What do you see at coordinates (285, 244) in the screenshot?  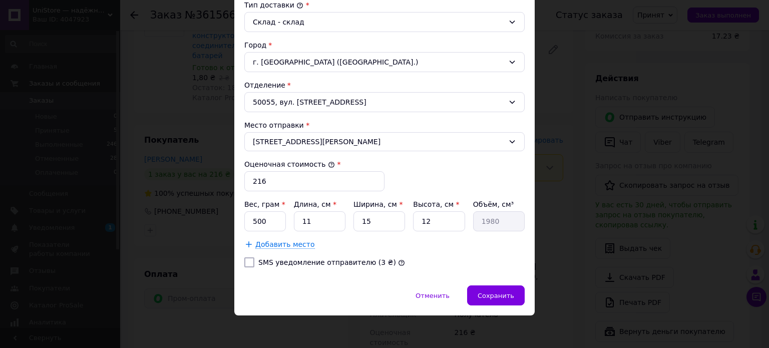 I see `span: Добавить место` at bounding box center [285, 244].